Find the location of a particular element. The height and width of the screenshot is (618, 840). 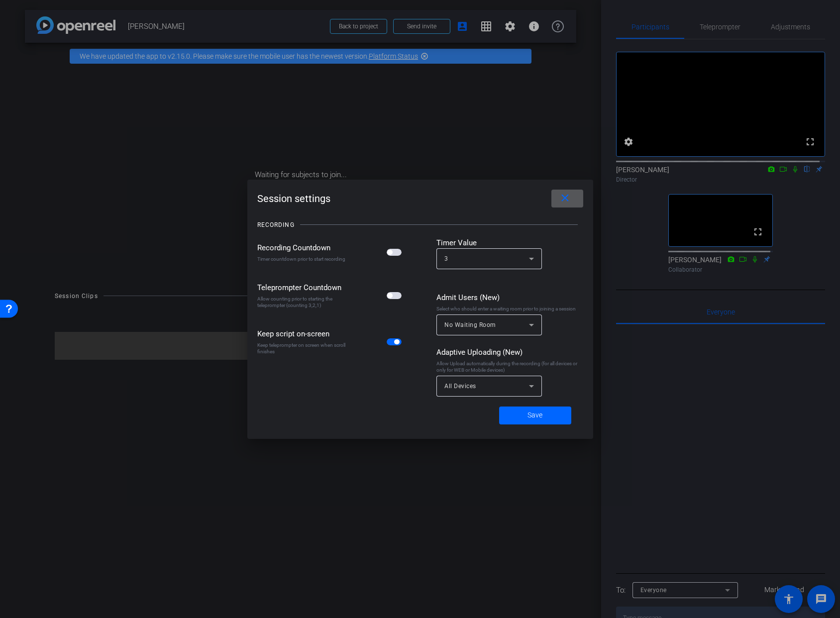

div: Admit Users (New) is located at coordinates (510, 298).